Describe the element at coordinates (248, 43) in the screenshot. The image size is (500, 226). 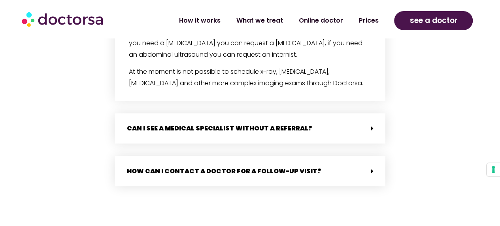
I see `span: Ultrasounds are available within the medical area they fall into. For example if you need a [MEDI...` at that location.